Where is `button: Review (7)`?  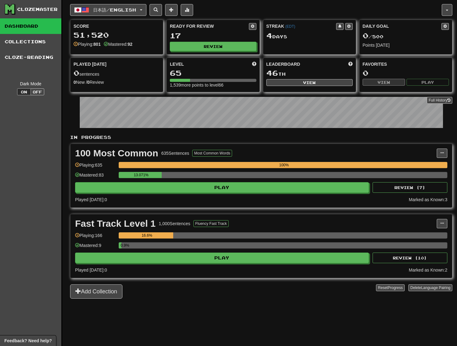
button: Review (7) is located at coordinates (410, 188).